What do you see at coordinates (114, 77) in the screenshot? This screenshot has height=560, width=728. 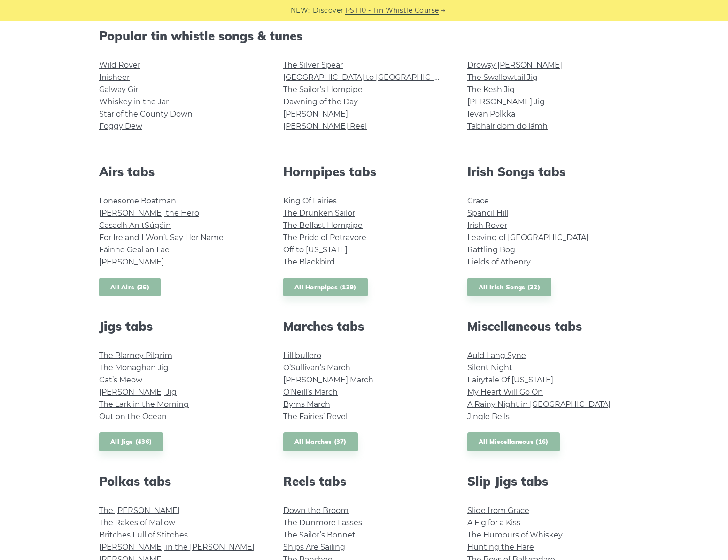 I see `a: Inisheer` at bounding box center [114, 77].